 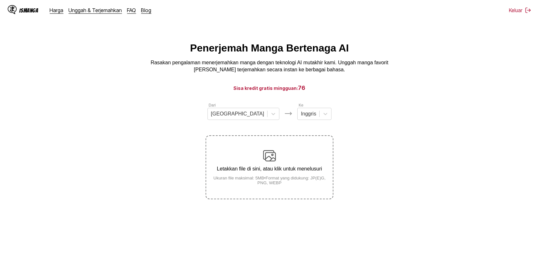 I want to click on span: 76, so click(x=302, y=88).